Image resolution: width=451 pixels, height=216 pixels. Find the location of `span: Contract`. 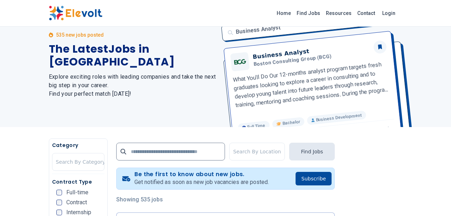

span: Contract is located at coordinates (77, 203).